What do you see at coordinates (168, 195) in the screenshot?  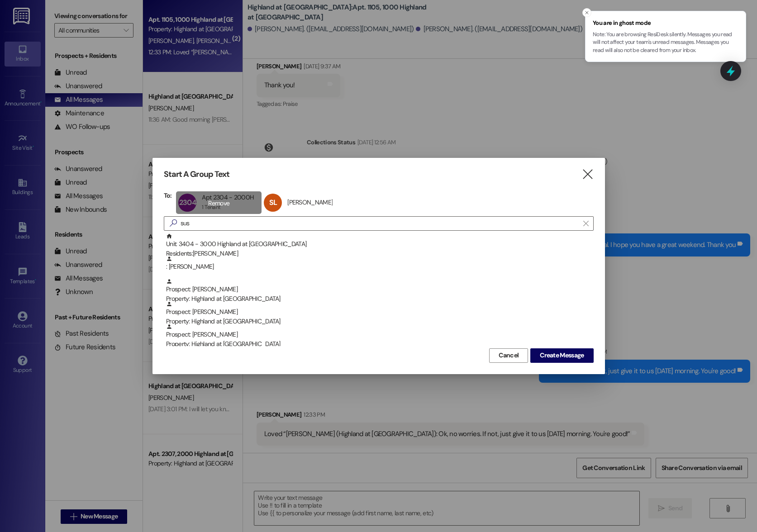 I see `h3: To:` at bounding box center [168, 195].